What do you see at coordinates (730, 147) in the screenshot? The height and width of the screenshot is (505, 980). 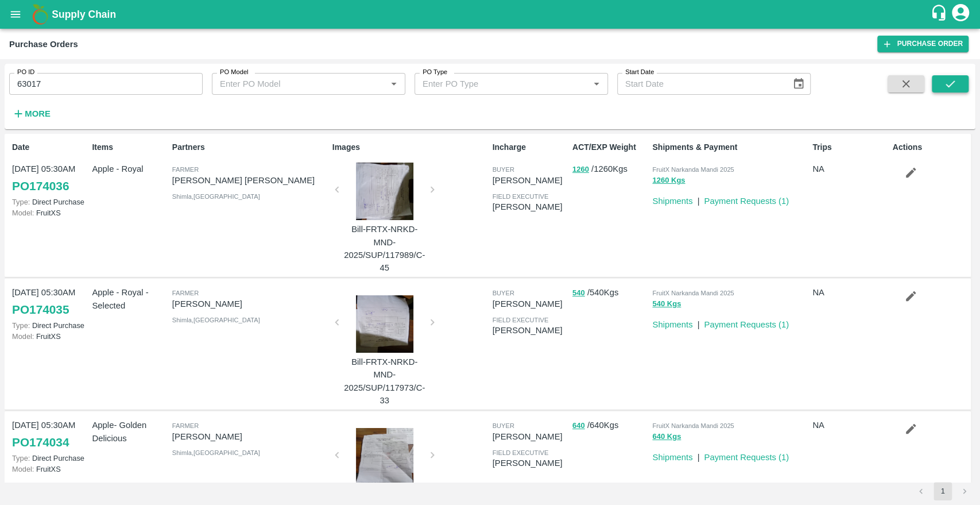 I see `p: Shipments & Payment` at bounding box center [730, 147].